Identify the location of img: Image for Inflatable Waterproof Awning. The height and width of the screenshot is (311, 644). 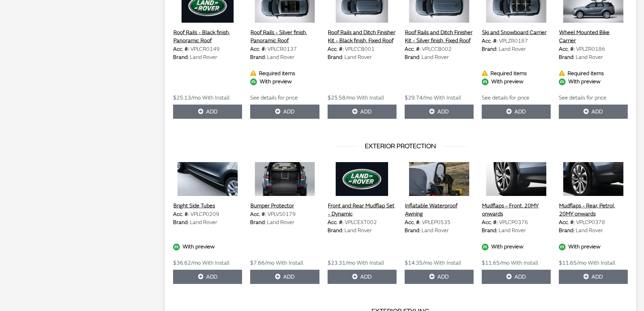
(439, 179).